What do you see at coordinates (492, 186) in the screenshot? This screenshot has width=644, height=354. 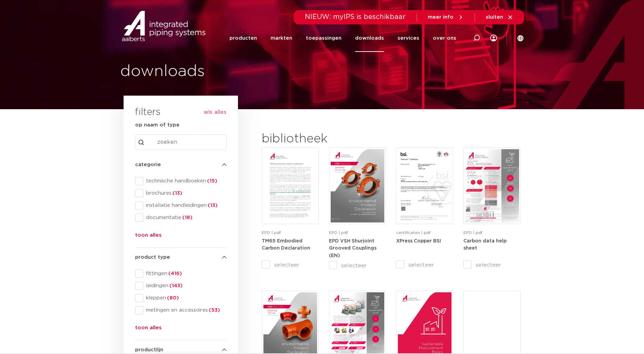 I see `img: NL-Carbon-data-help-sheet-pdf.jpg` at bounding box center [492, 186].